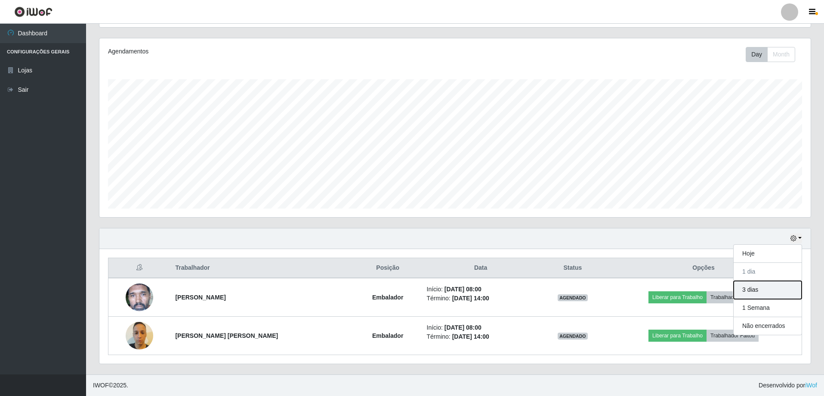 The width and height of the screenshot is (824, 396). Describe the element at coordinates (139, 335) in the screenshot. I see `img: 1706823313028.jpeg` at that location.